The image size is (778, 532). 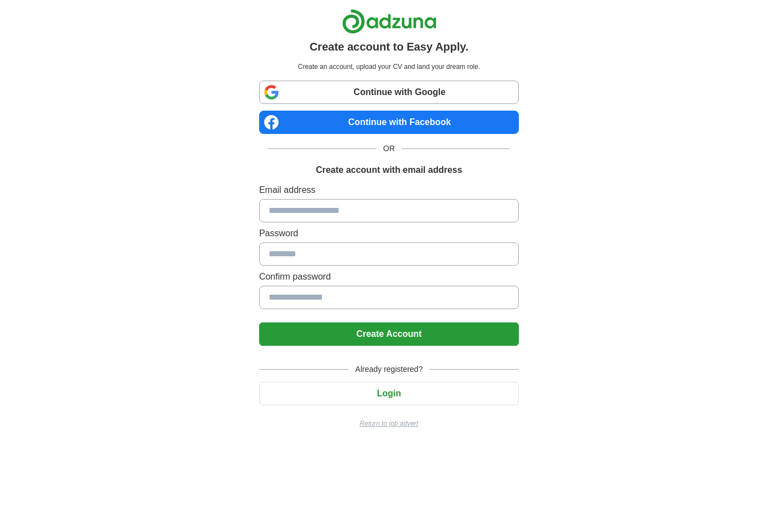 What do you see at coordinates (388, 334) in the screenshot?
I see `button: Create Account` at bounding box center [388, 334].